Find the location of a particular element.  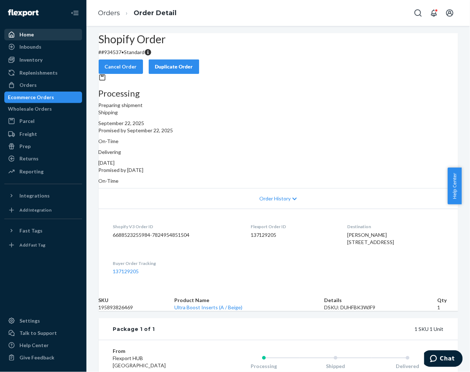

div: Preparing shipment is located at coordinates (278, 99).